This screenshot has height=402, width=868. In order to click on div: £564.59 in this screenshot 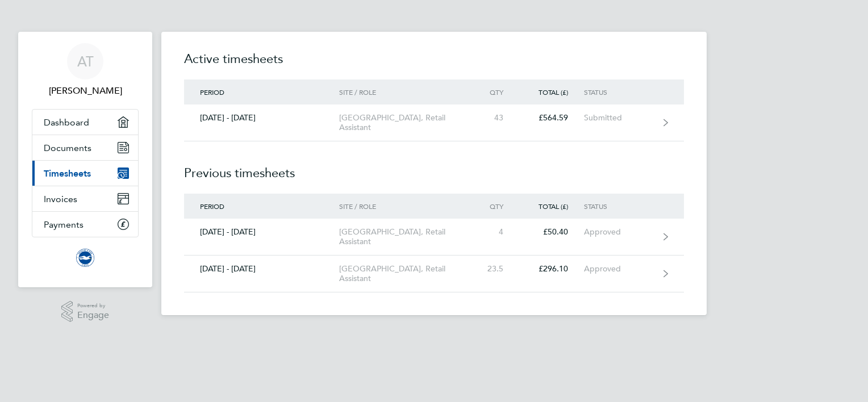, I will do `click(551, 118)`.